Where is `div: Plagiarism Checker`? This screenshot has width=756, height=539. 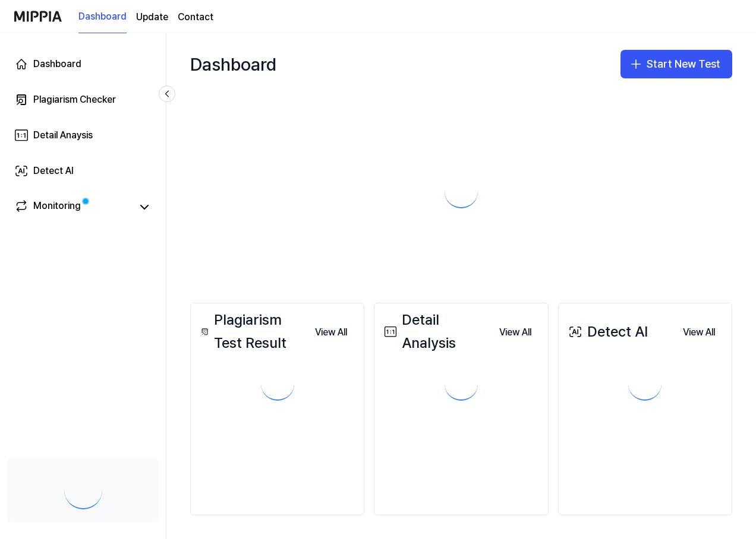 div: Plagiarism Checker is located at coordinates (75, 99).